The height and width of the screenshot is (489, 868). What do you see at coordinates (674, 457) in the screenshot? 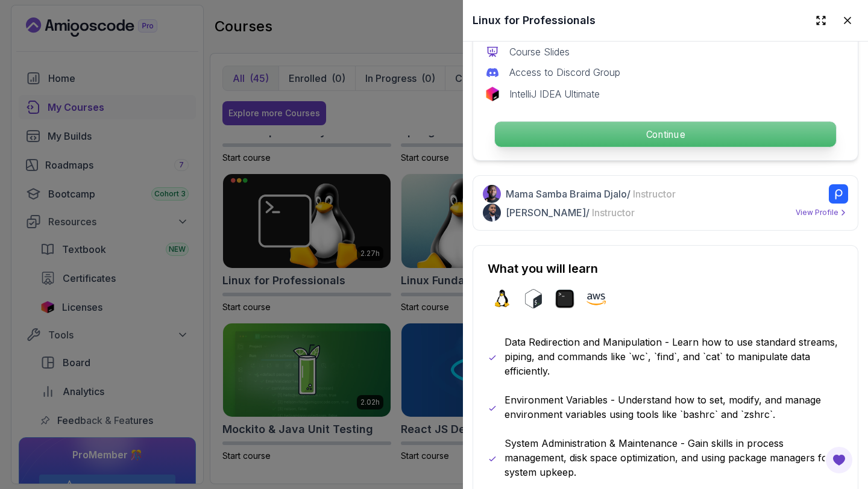
I see `p: System Administration & Maintenance - Gain skills in process management, disk space optimization,...` at bounding box center [674, 457].